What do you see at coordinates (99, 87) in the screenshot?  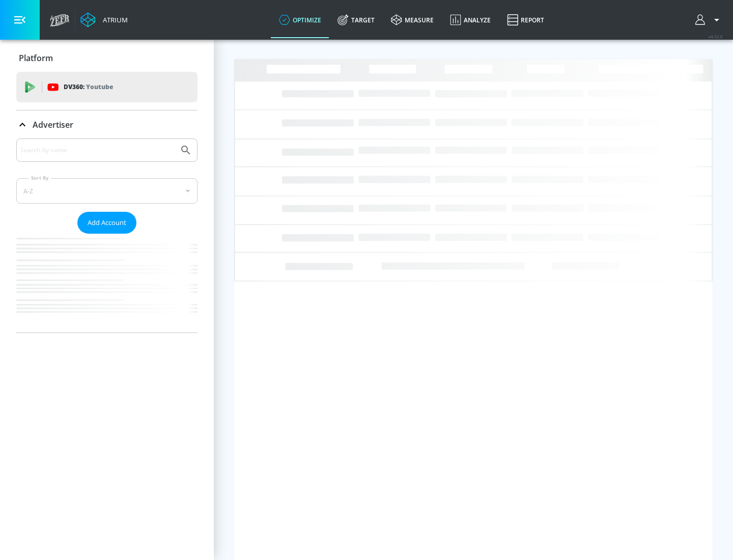 I see `p: Youtube` at bounding box center [99, 87].